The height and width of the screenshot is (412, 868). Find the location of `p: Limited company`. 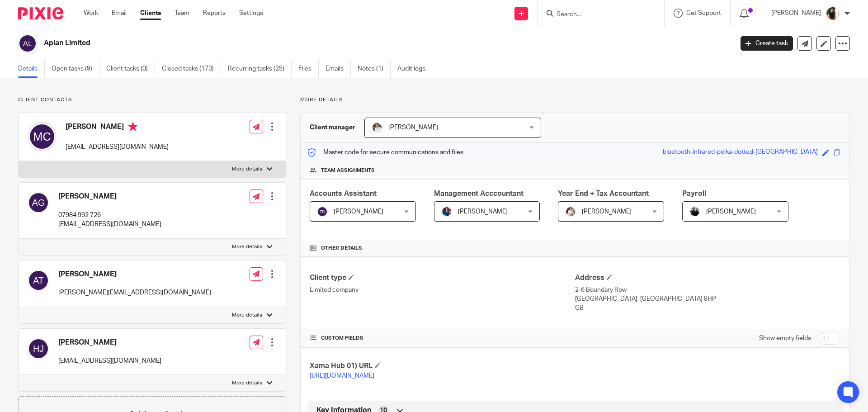

p: Limited company is located at coordinates (442, 290).